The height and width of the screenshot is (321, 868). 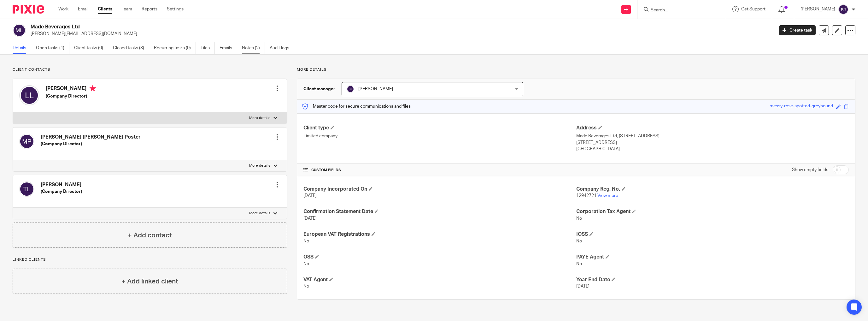 I want to click on a: Files, so click(x=207, y=48).